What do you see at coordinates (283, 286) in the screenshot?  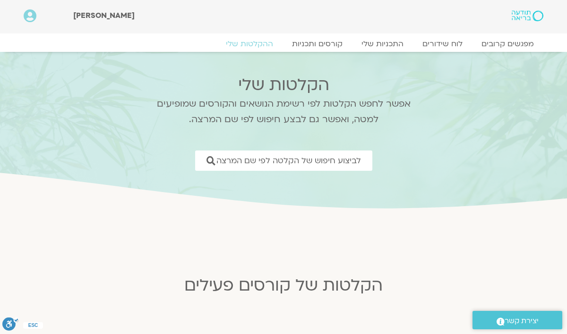 I see `h2: הקלטות של קורסים פעילים` at bounding box center [283, 286].